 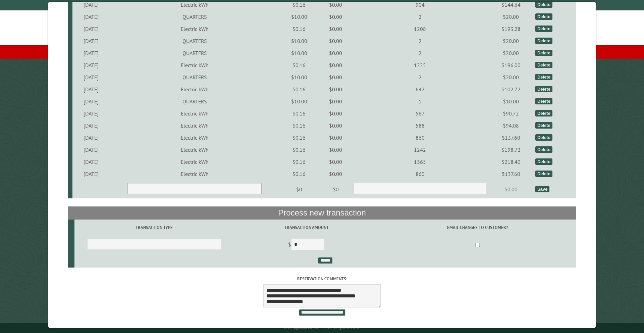 What do you see at coordinates (543, 189) in the screenshot?
I see `div: Save` at bounding box center [543, 189].